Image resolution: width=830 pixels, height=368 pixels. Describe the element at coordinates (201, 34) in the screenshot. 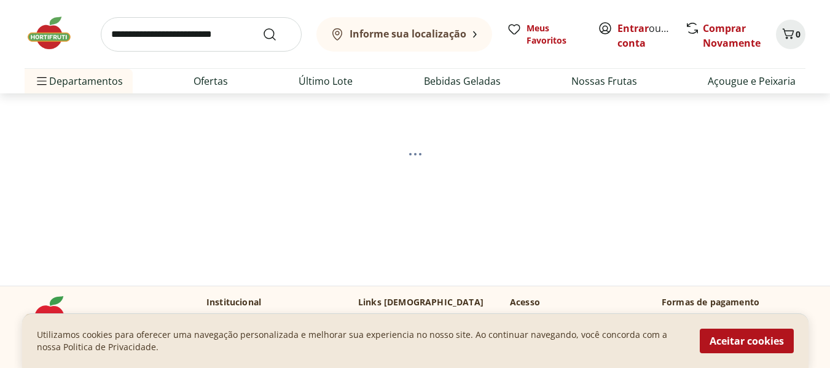

I see `input: search` at that location.